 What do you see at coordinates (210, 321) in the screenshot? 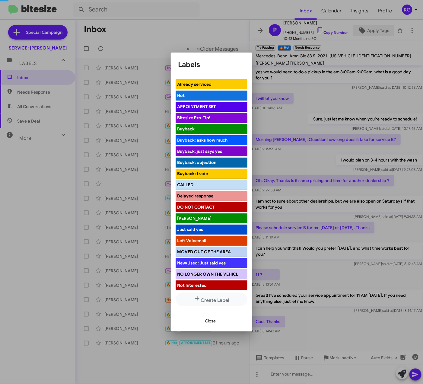
I see `span: Close` at bounding box center [210, 321].